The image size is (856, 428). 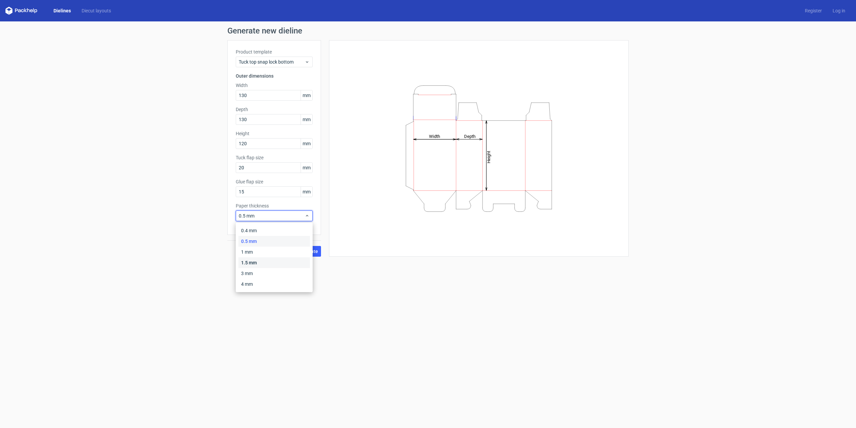 What do you see at coordinates (839, 11) in the screenshot?
I see `a: Log in` at bounding box center [839, 11].